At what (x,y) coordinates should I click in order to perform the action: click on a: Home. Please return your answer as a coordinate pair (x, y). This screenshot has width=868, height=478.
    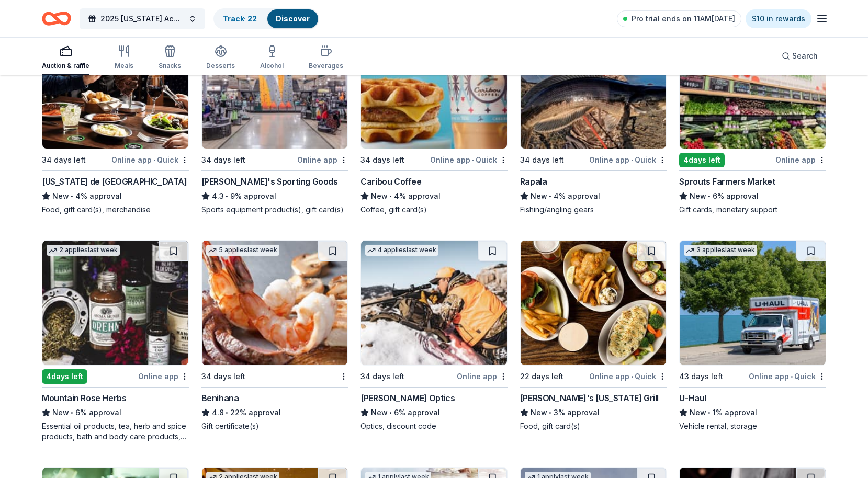
    Looking at the image, I should click on (57, 19).